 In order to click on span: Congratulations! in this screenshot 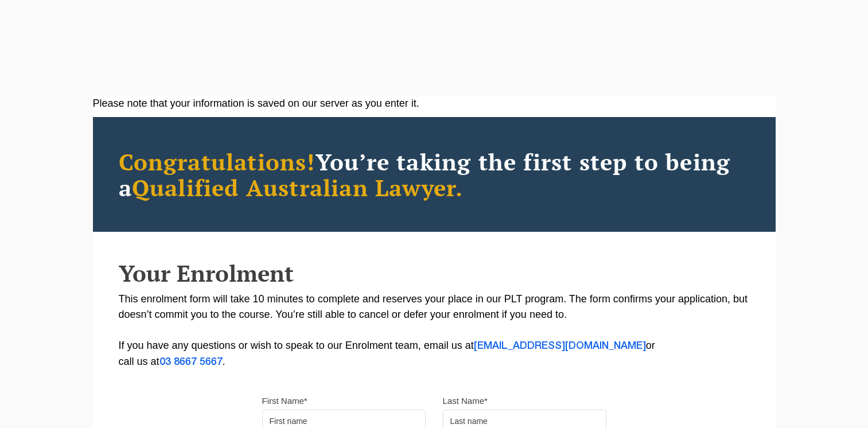, I will do `click(216, 161)`.